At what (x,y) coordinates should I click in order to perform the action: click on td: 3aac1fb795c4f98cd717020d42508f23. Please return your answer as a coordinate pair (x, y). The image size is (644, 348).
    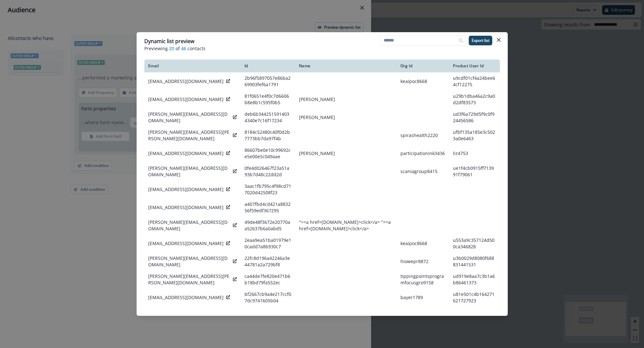
    Looking at the image, I should click on (268, 189).